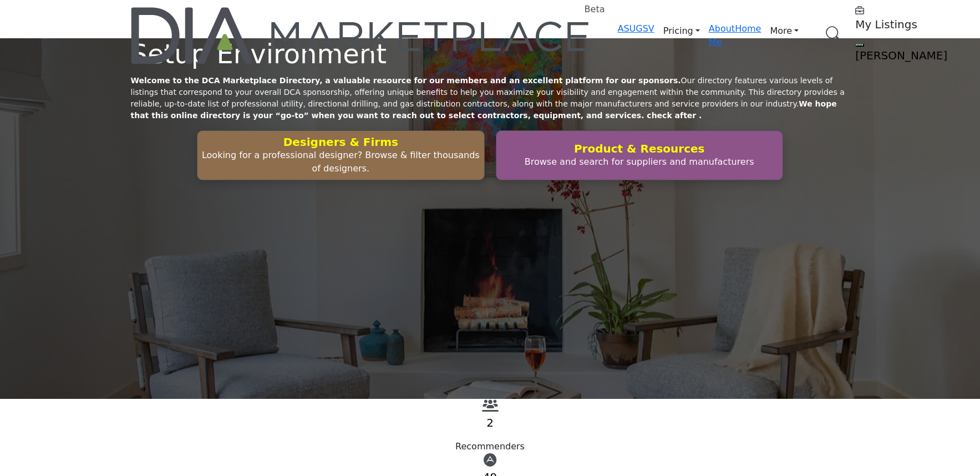 The width and height of the screenshot is (980, 476). I want to click on button: Product & Resources Browse and search for suppliers and manufacturers, so click(639, 155).